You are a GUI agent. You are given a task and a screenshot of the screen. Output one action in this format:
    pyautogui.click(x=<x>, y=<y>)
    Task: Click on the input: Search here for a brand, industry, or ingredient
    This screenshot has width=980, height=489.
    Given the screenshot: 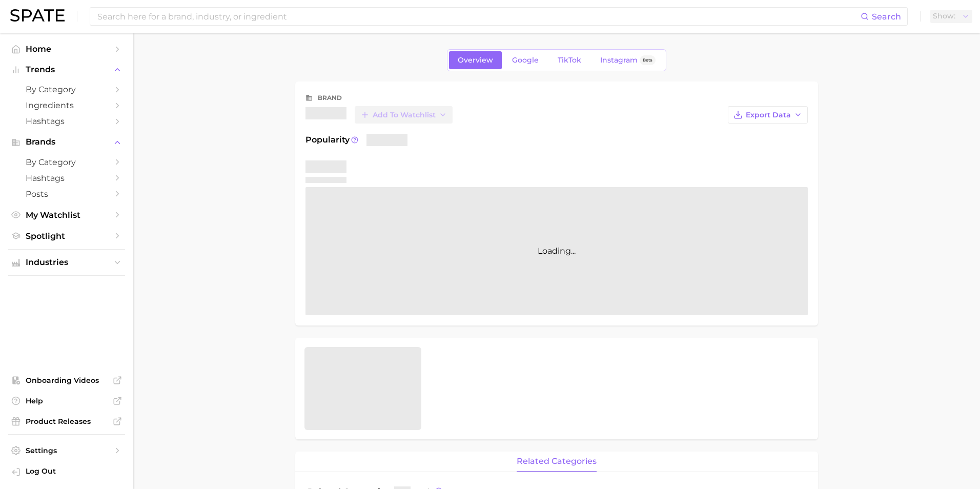 What is the action you would take?
    pyautogui.click(x=478, y=16)
    